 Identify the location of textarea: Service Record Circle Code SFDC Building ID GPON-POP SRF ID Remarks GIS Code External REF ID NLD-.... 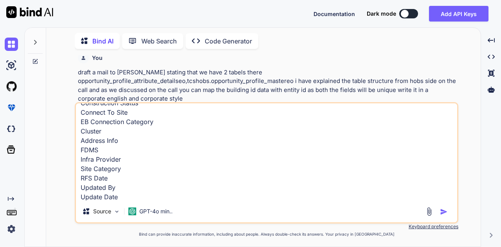
(267, 152).